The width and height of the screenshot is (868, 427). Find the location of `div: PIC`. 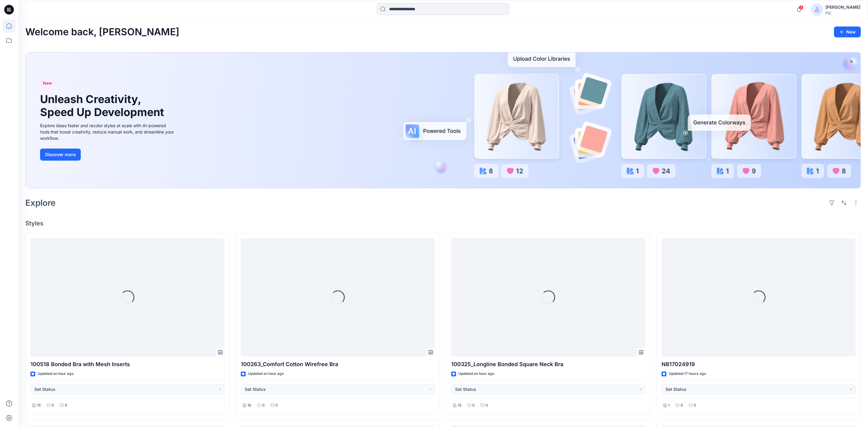

div: PIC is located at coordinates (843, 13).